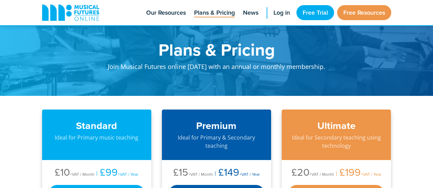 This screenshot has width=433, height=188. I want to click on p: Ideal for Primary & Secondary teaching, so click(216, 142).